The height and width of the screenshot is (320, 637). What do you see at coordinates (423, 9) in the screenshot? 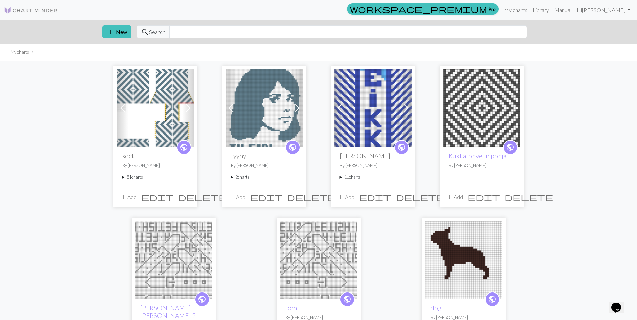
I see `a: Pro` at bounding box center [423, 9].